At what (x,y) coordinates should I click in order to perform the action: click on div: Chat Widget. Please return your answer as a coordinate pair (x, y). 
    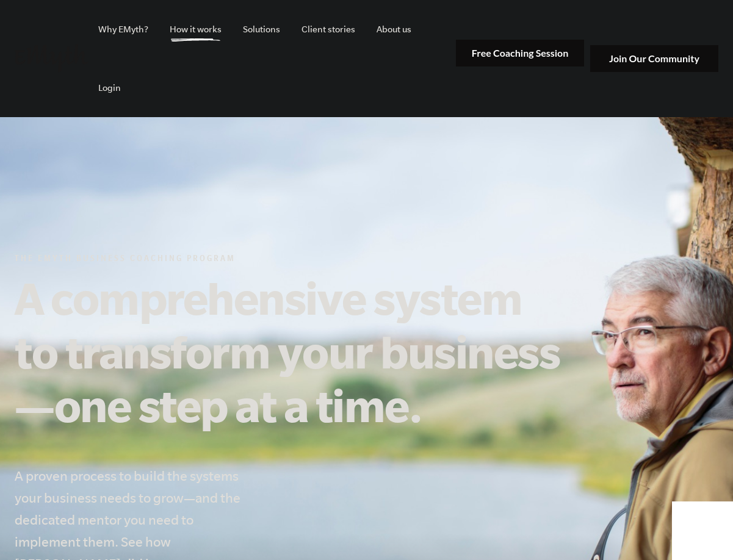
    Looking at the image, I should click on (703, 530).